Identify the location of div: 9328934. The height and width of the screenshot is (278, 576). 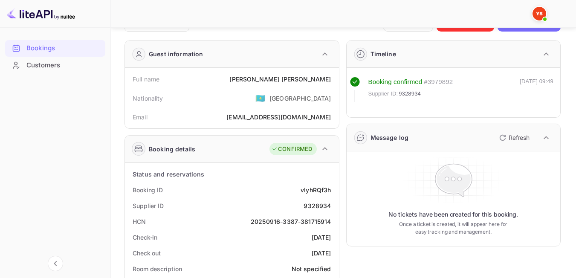
(317, 205).